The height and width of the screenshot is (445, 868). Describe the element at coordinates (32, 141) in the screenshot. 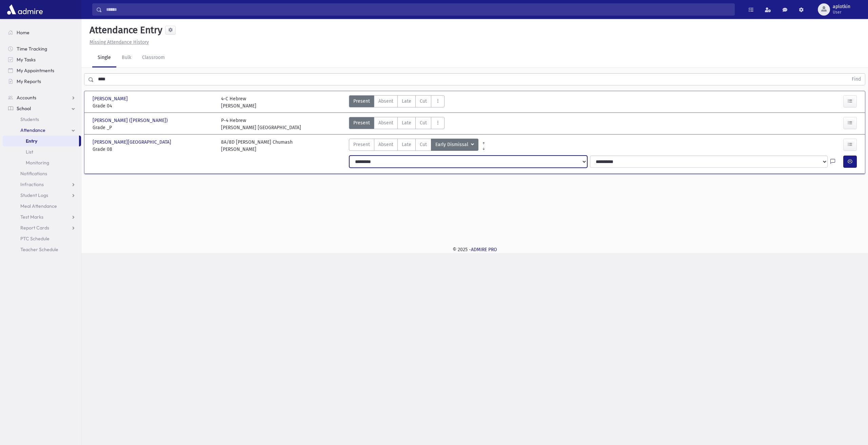

I see `span: Entry` at that location.